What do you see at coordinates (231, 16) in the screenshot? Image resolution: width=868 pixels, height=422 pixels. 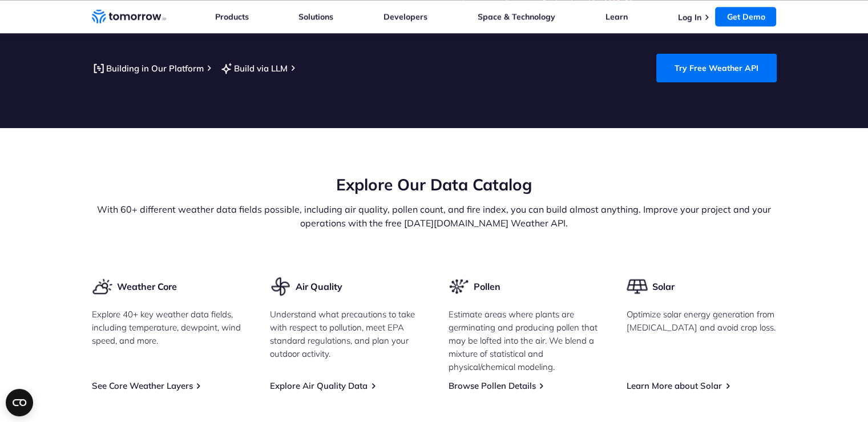 I see `a: Products` at bounding box center [231, 16].